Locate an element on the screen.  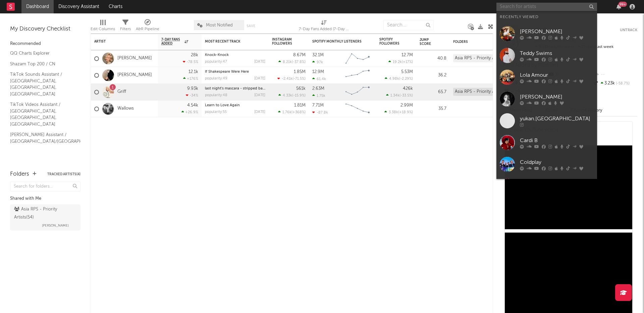
button: 99+ is located at coordinates (619, 7).